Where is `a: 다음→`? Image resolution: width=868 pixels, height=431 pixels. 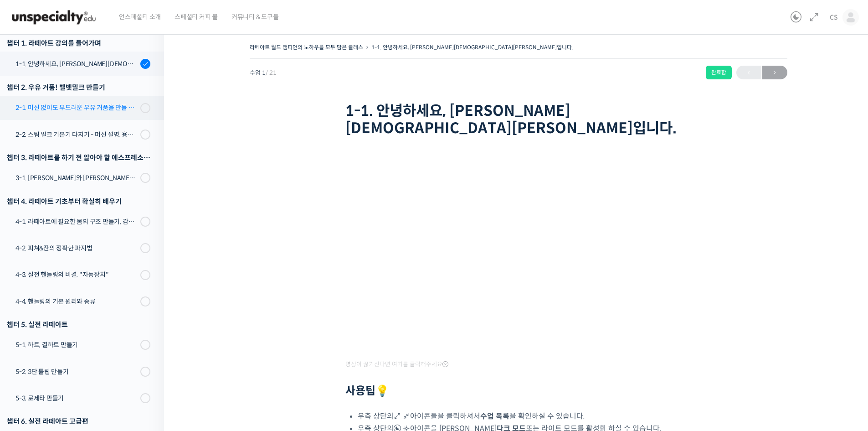
a: 다음→ is located at coordinates (774, 73).